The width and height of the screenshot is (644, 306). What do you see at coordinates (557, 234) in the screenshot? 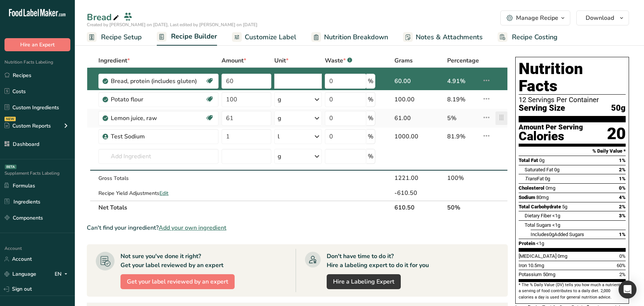
I see `span: Includes Added Sugars` at bounding box center [557, 234].